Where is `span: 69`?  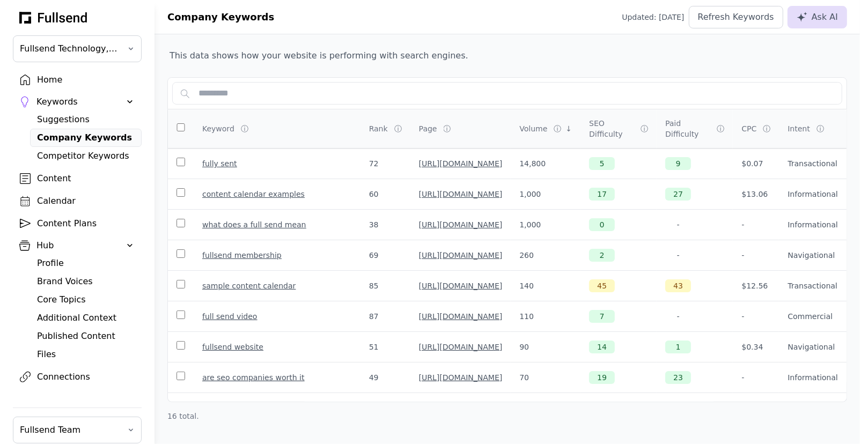 span: 69 is located at coordinates (374, 255).